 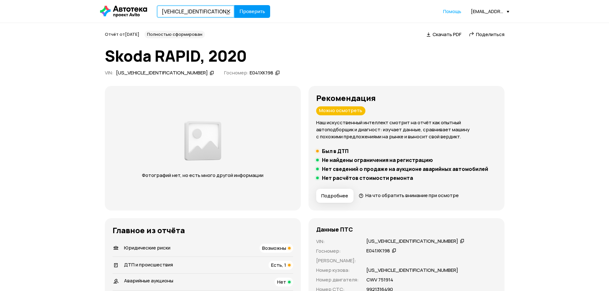 I want to click on span: Подробнее, so click(x=335, y=196).